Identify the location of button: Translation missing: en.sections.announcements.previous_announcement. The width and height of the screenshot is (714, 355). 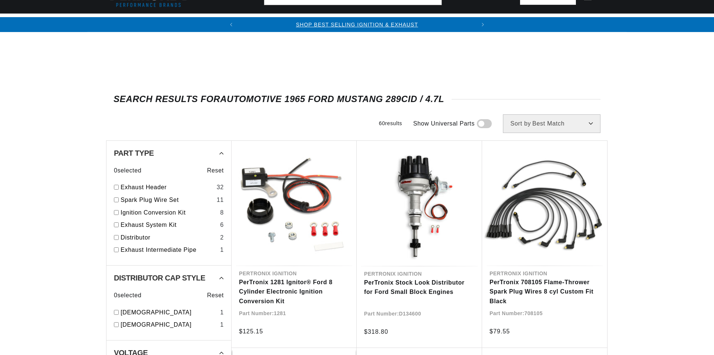
(231, 25).